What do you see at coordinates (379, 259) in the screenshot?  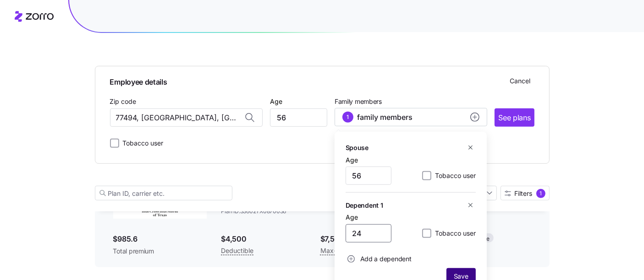 I see `button: Add a dependent` at bounding box center [379, 259].